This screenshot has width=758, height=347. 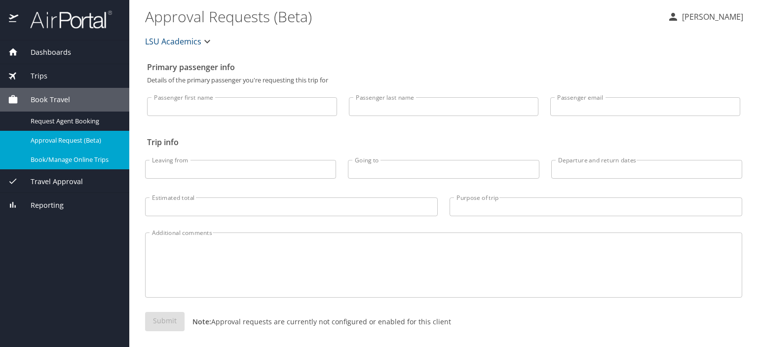 What do you see at coordinates (41, 205) in the screenshot?
I see `span: Reporting` at bounding box center [41, 205].